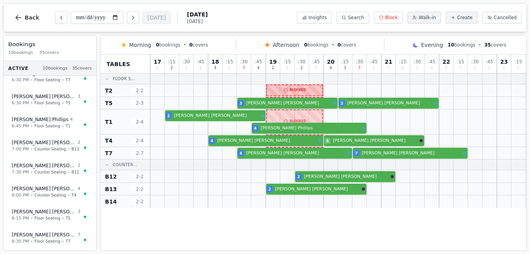 The image size is (530, 254). I want to click on span: Counter..., so click(125, 164).